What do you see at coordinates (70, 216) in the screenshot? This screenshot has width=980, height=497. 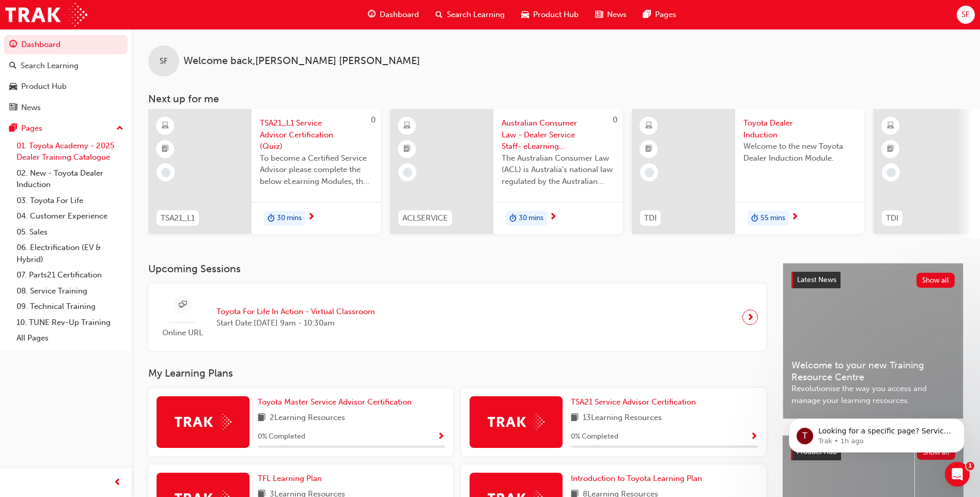 I see `a: 04. Customer Experience` at bounding box center [70, 216].